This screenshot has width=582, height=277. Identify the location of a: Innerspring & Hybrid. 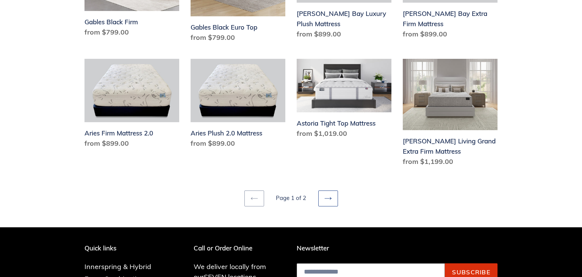
(118, 266).